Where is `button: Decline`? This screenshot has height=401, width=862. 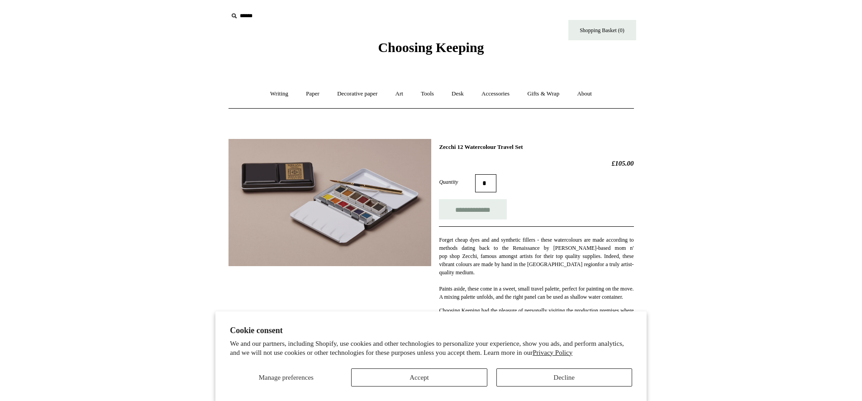 button: Decline is located at coordinates (564, 377).